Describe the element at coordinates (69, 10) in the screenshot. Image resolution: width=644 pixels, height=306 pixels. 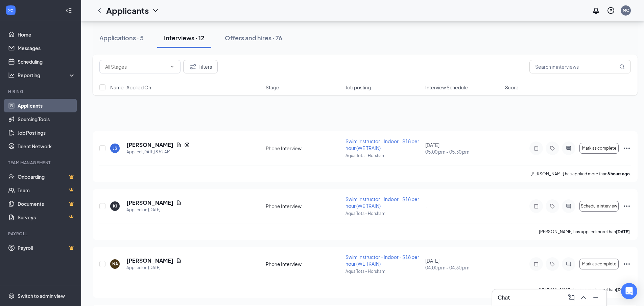
I see `svg: Collapse` at that location.